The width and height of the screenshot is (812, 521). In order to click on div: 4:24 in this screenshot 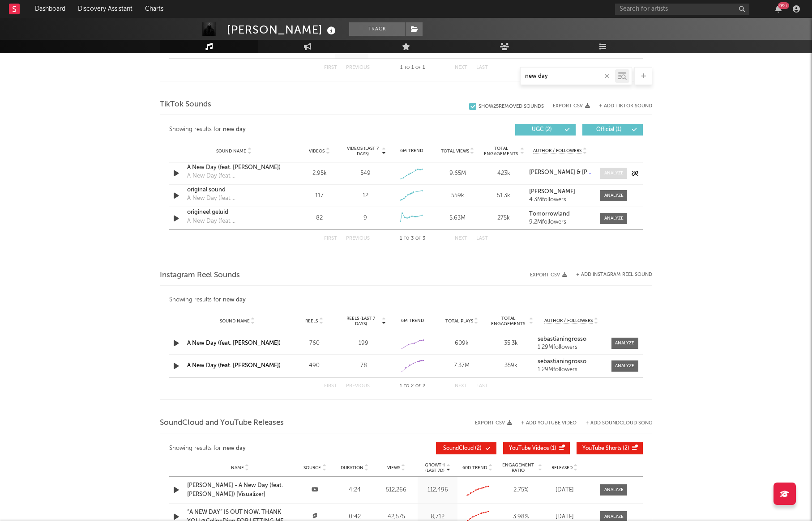, I will do `click(354, 490)`.